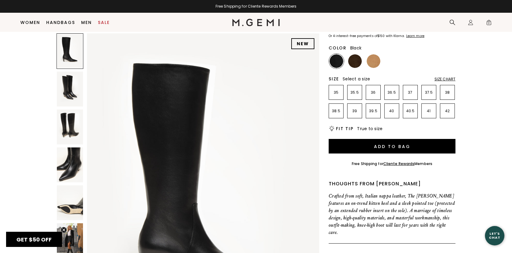 The image size is (512, 253). What do you see at coordinates (489, 24) in the screenshot?
I see `span: 0` at bounding box center [489, 24].